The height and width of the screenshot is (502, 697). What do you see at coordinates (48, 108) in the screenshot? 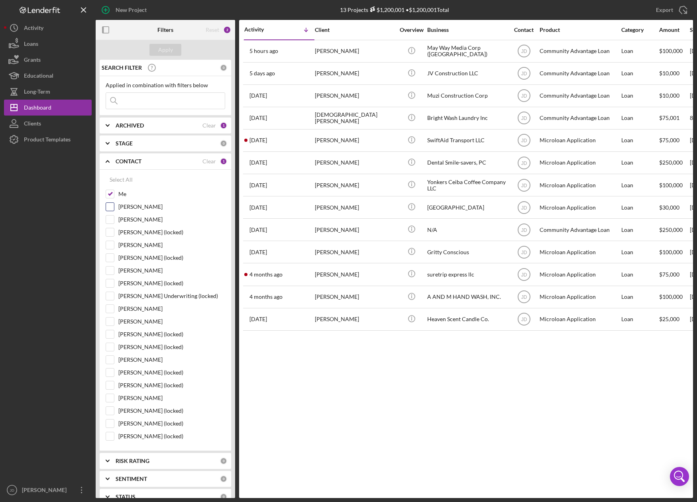
I see `a: Dashboard` at bounding box center [48, 108].